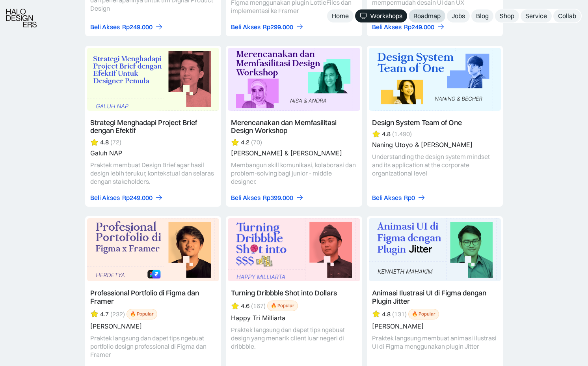 The width and height of the screenshot is (588, 366). Describe the element at coordinates (458, 16) in the screenshot. I see `div: Jobs` at that location.